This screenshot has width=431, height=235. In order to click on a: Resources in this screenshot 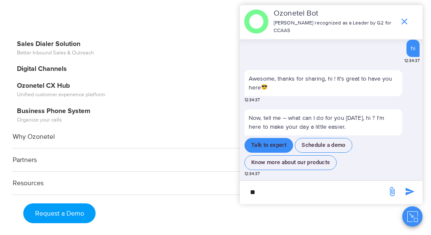, I will do `click(215, 183)`.